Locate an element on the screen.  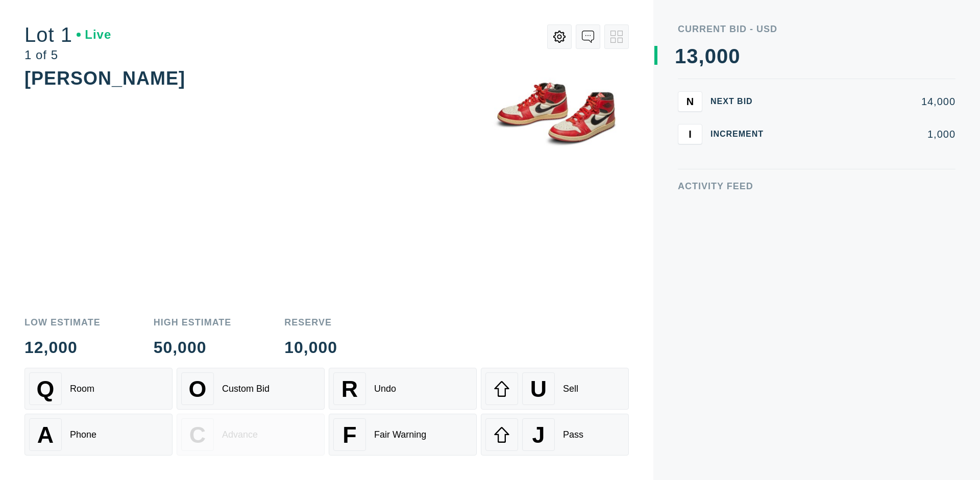
button: RUndo is located at coordinates (403, 388).